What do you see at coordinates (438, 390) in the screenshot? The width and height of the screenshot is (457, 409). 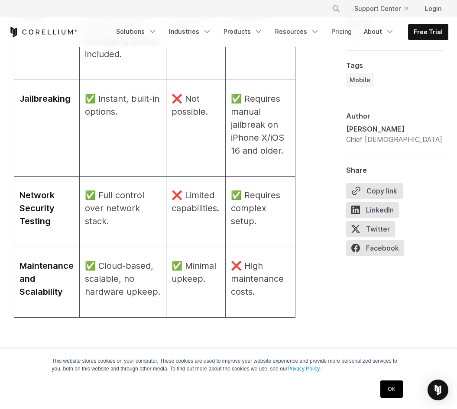 I see `div: Open Intercom Messenger` at bounding box center [438, 390].